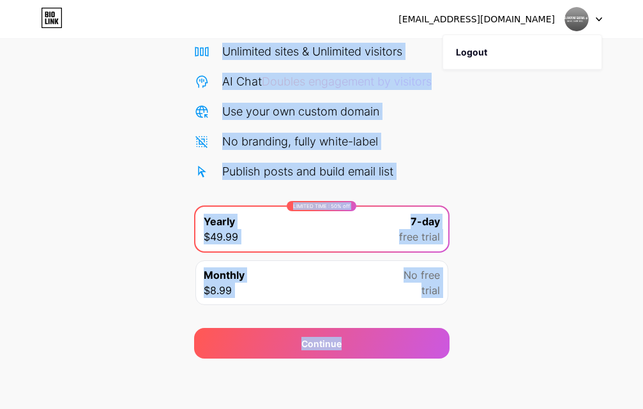 This screenshot has height=409, width=643. I want to click on span: Yearly, so click(219, 221).